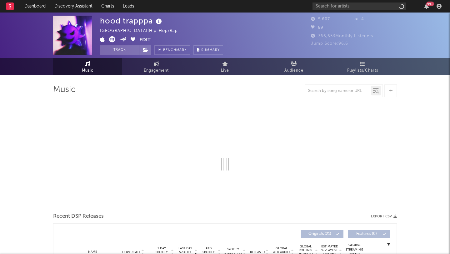 This screenshot has height=254, width=450. What do you see at coordinates (320, 234) in the screenshot?
I see `span: Originals ( 21 )` at bounding box center [320, 234].